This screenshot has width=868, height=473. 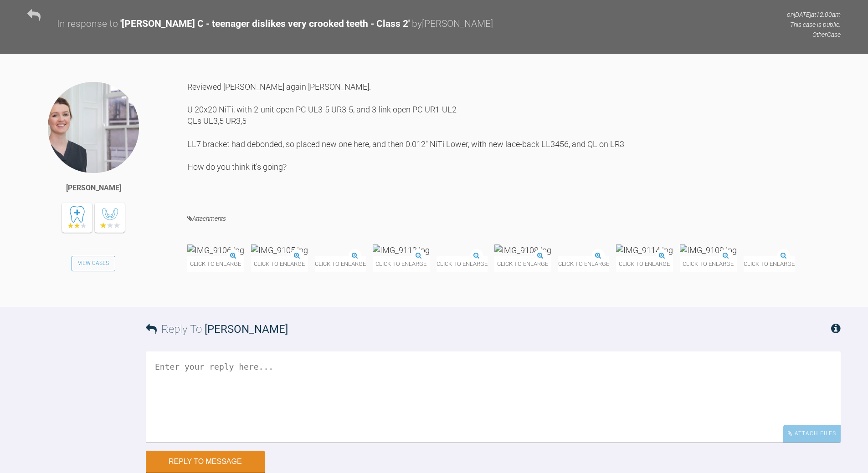 What do you see at coordinates (714, 250) in the screenshot?
I see `img: IMG_9109.jpg` at bounding box center [714, 250].